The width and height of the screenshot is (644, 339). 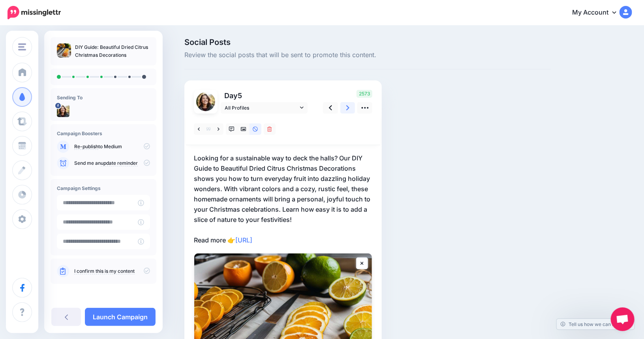 I want to click on h4: Campaign Boosters, so click(x=103, y=134).